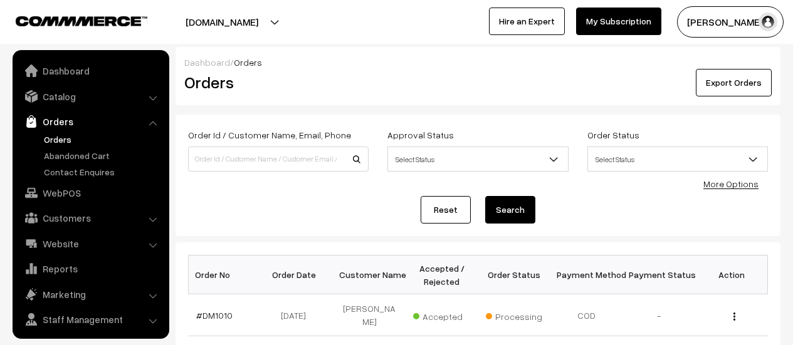  I want to click on th: Payment Status, so click(659, 275).